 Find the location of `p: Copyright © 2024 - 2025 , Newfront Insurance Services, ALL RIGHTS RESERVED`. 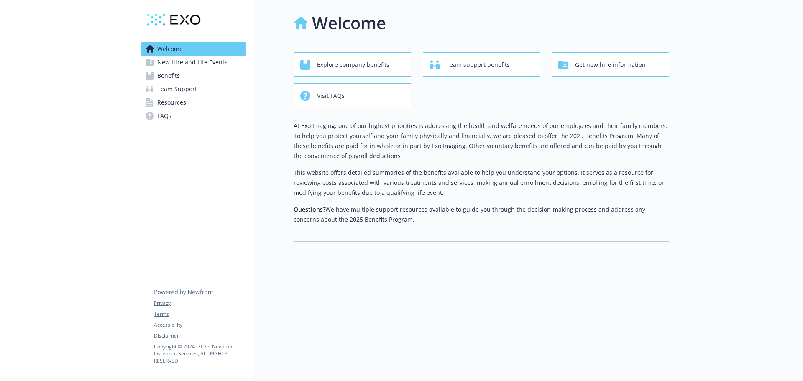

p: Copyright © 2024 - 2025 , Newfront Insurance Services, ALL RIGHTS RESERVED is located at coordinates (200, 354).